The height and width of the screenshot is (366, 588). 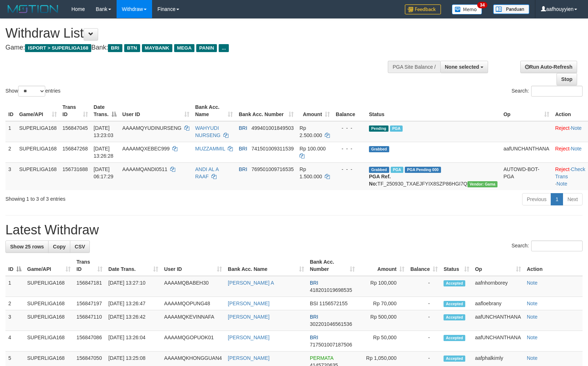 I want to click on a: Previous, so click(x=537, y=199).